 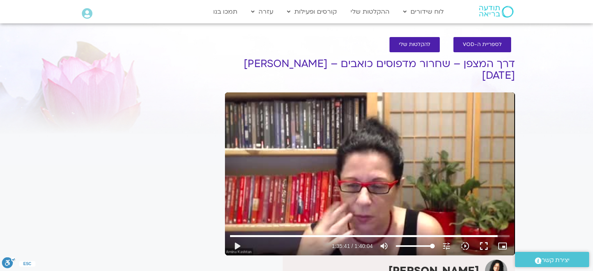 I want to click on a: תמכו בנו, so click(x=225, y=12).